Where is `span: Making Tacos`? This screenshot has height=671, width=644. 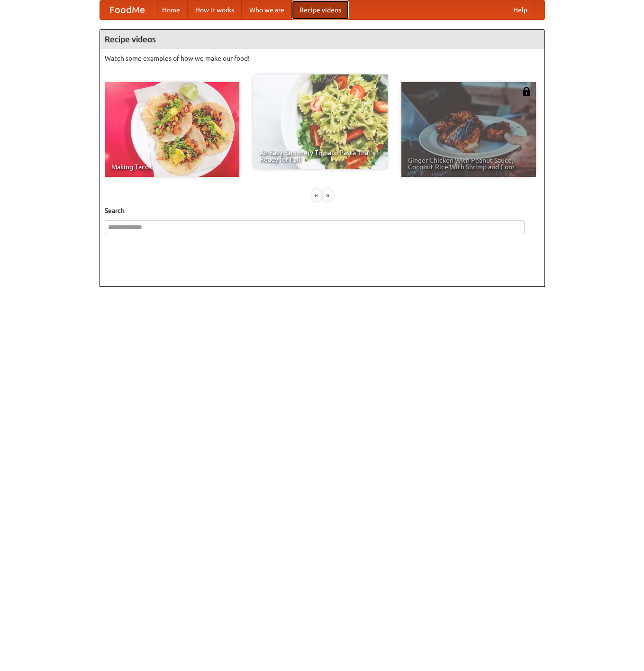
span: Making Tacos is located at coordinates (172, 167).